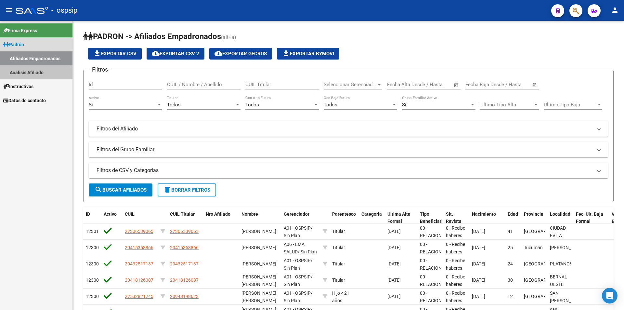  I want to click on mat-icon: search, so click(99, 190).